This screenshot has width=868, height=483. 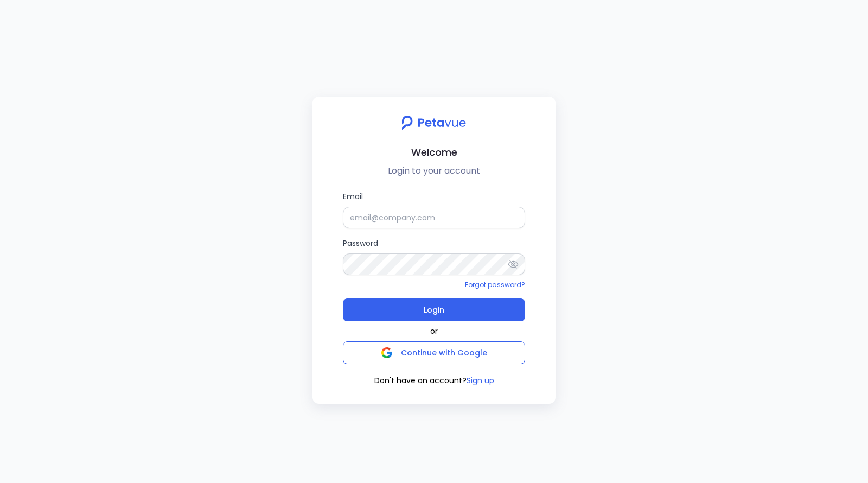 What do you see at coordinates (434, 209) in the screenshot?
I see `label: Email` at bounding box center [434, 209].